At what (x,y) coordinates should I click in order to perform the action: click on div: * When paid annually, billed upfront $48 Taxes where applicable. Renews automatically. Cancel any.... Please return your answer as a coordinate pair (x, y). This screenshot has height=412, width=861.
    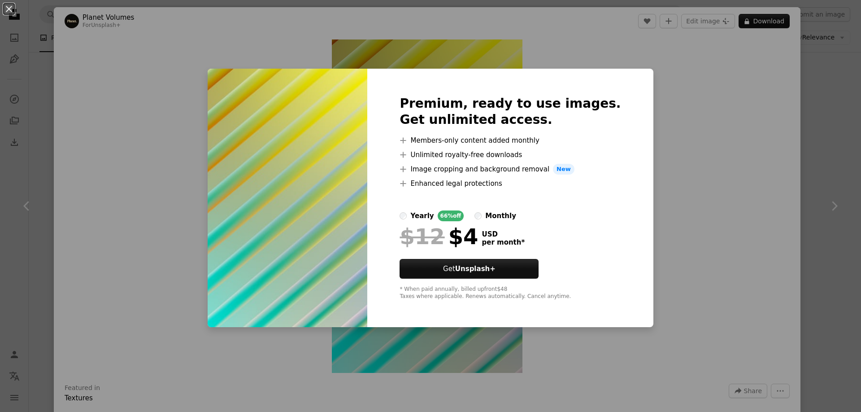
    Looking at the image, I should click on (510, 293).